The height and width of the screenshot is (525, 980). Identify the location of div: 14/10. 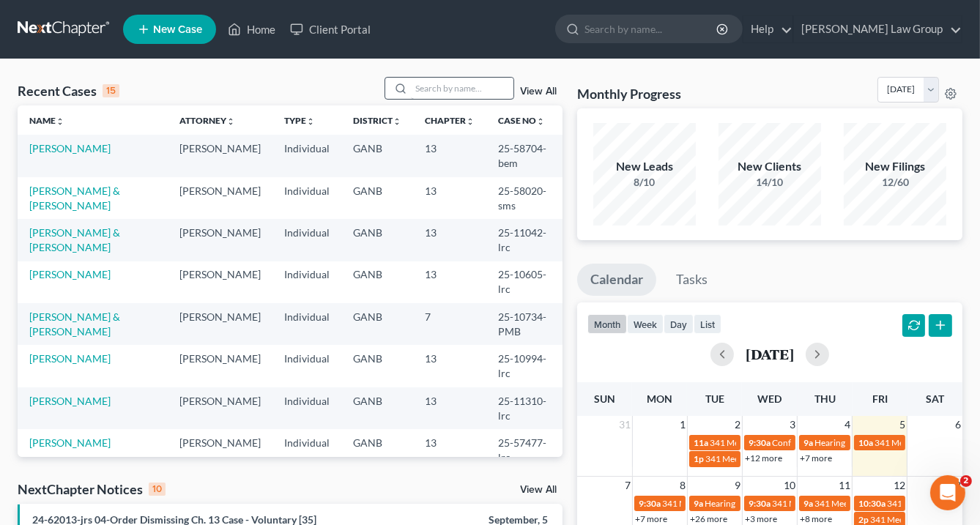
(770, 182).